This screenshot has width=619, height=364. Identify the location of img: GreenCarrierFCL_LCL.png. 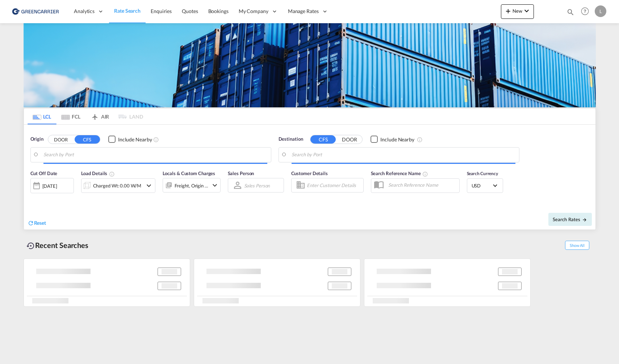
(310, 65).